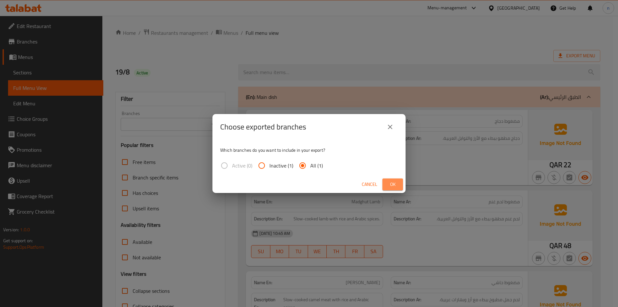  What do you see at coordinates (309, 150) in the screenshot?
I see `p: Which branches do you want to include in your export?` at bounding box center [309, 150].